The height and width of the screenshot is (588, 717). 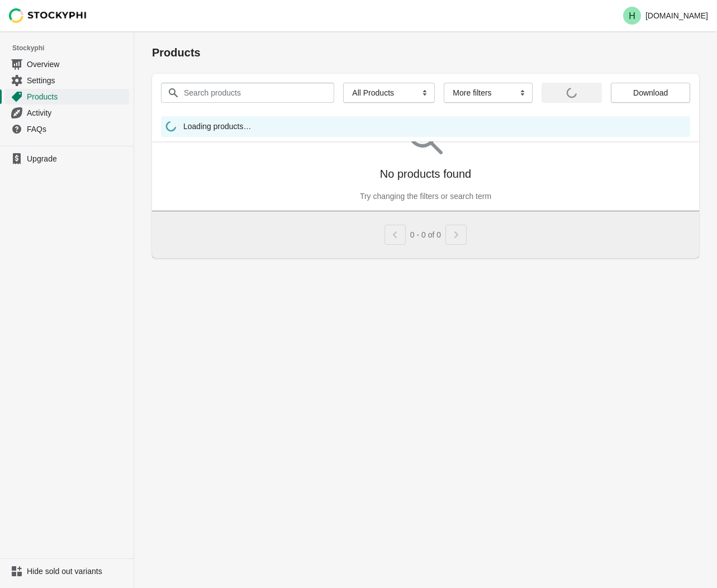 I want to click on span: Download, so click(x=650, y=93).